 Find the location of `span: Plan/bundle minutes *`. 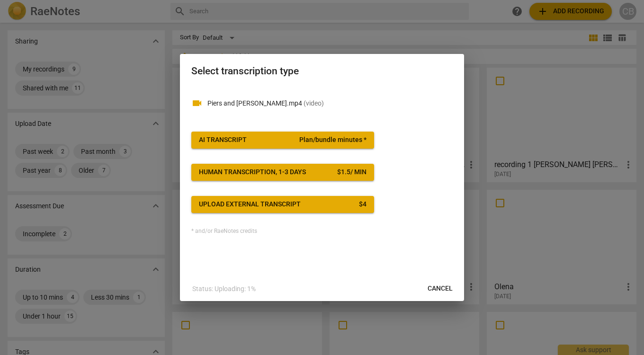

span: Plan/bundle minutes * is located at coordinates (333, 140).